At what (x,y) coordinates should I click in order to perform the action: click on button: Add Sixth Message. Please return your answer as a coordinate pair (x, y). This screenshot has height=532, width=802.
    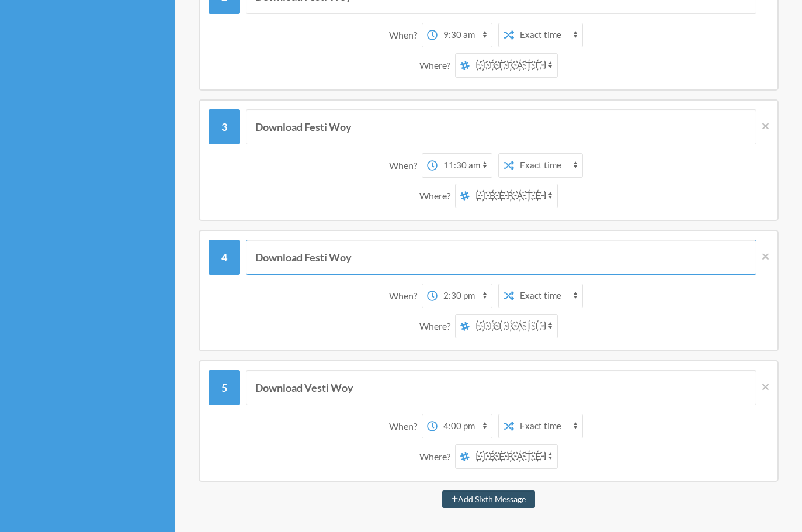
    Looking at the image, I should click on (488, 499).